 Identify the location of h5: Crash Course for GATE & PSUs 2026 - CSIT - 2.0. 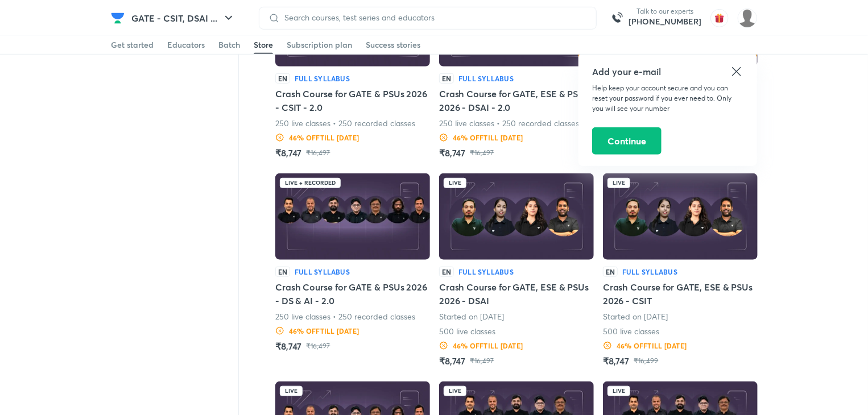
(352, 101).